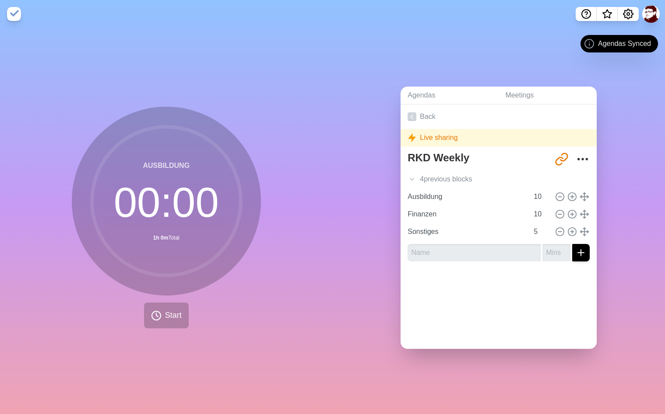 The width and height of the screenshot is (665, 414). I want to click on button: More, so click(582, 159).